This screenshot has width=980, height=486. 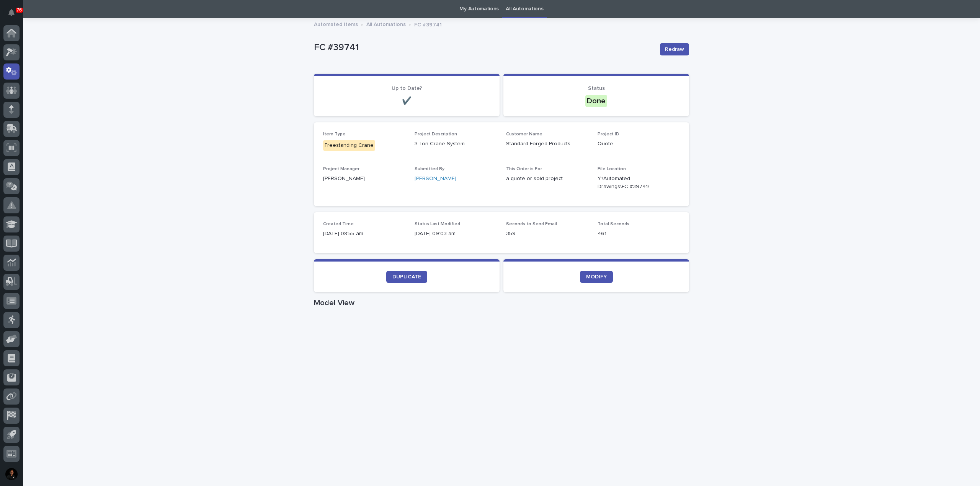 What do you see at coordinates (596, 101) in the screenshot?
I see `div: Done` at bounding box center [596, 101].